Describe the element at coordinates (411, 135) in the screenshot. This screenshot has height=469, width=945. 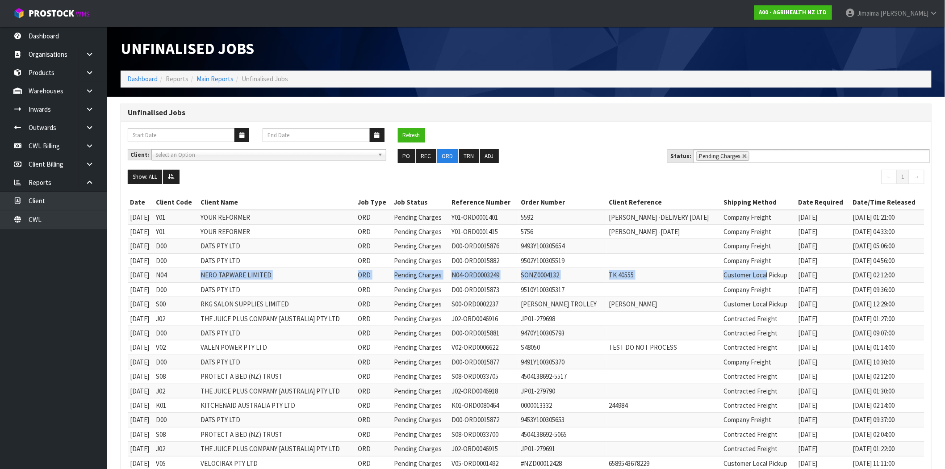
I see `button: Refresh` at that location.